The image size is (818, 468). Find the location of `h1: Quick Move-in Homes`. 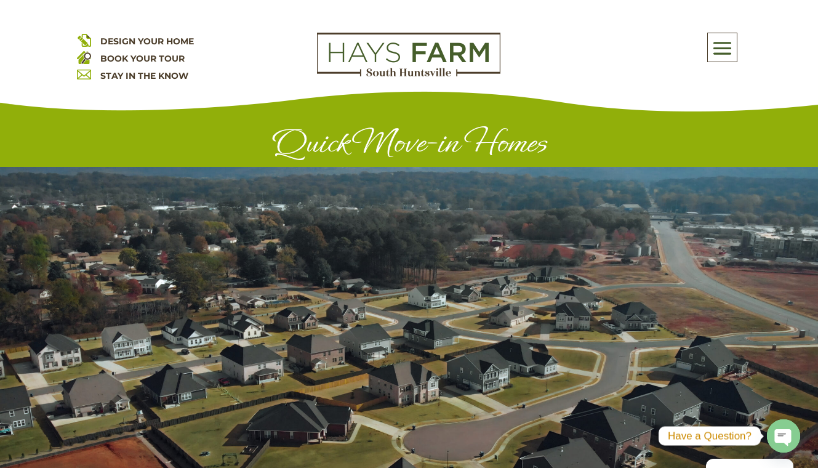

h1: Quick Move-in Homes is located at coordinates (409, 145).